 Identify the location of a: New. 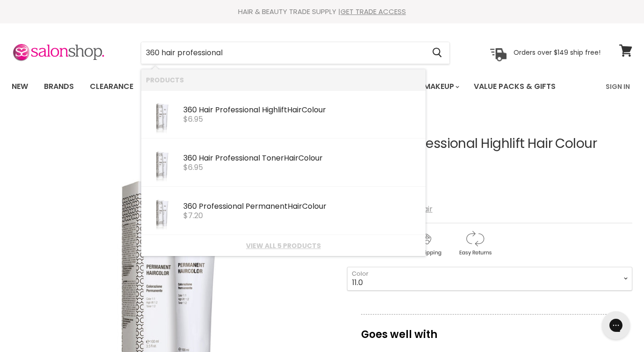
(19, 87).